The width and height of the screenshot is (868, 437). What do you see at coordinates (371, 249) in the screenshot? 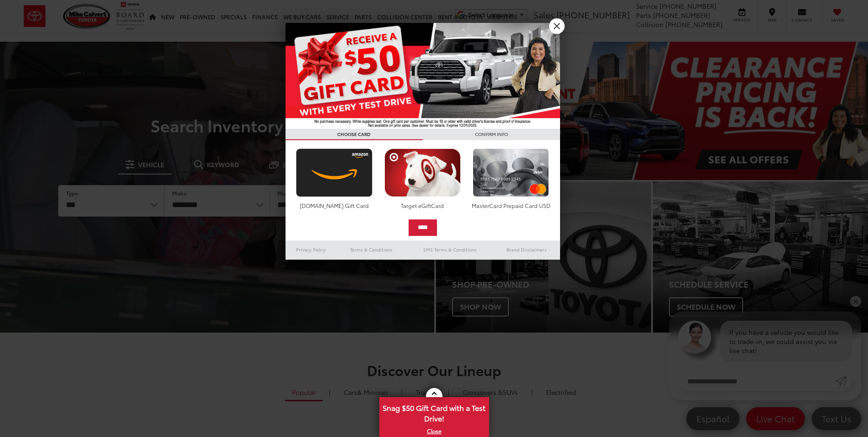
I see `a: Terms & Conditions` at bounding box center [371, 249].